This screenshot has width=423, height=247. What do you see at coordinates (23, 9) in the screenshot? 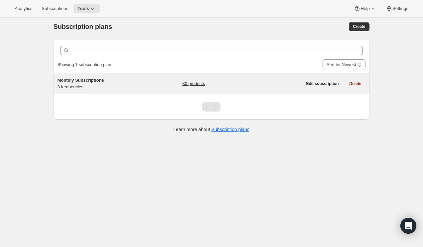
I see `span: Analytics` at bounding box center [23, 9].